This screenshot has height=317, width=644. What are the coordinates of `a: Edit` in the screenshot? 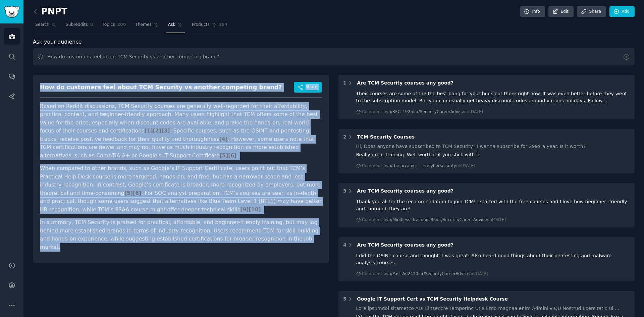 It's located at (561, 11).